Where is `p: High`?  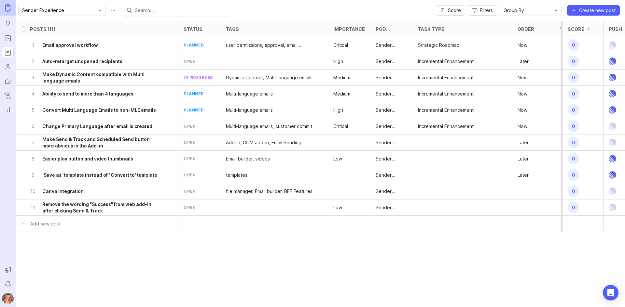
p: High is located at coordinates (338, 110).